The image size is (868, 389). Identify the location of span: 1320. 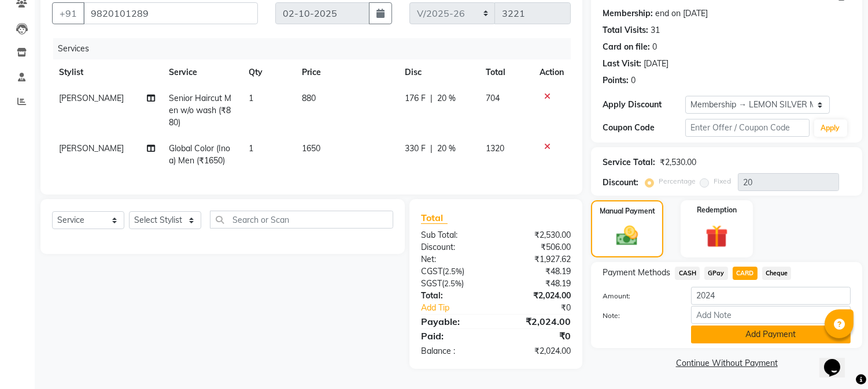
(495, 148).